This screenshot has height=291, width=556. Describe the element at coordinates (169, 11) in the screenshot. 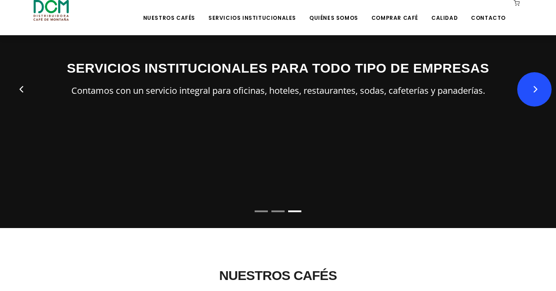

I see `a: Nuestros Cafés` at that location.